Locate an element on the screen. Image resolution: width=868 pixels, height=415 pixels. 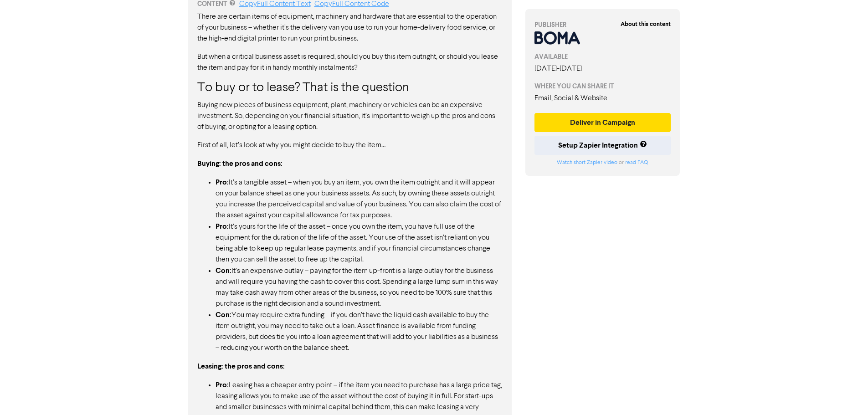
div: or is located at coordinates (603, 163).